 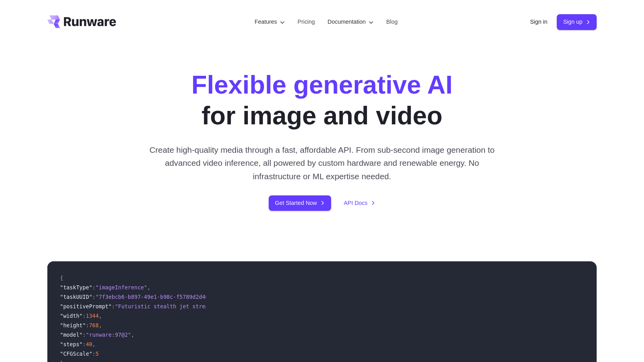 What do you see at coordinates (391, 22) in the screenshot?
I see `a: Blog` at bounding box center [391, 22].